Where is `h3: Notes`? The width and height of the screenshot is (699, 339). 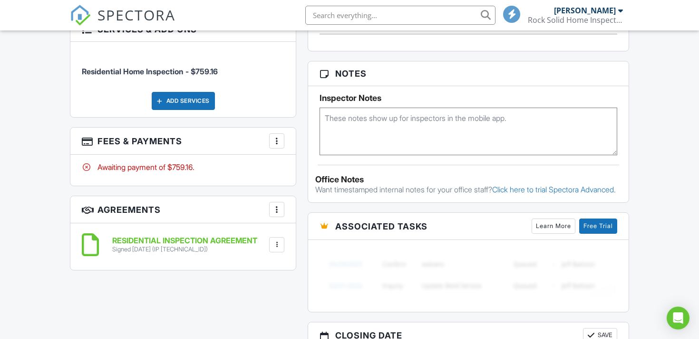
h3: Notes is located at coordinates (469, 74).